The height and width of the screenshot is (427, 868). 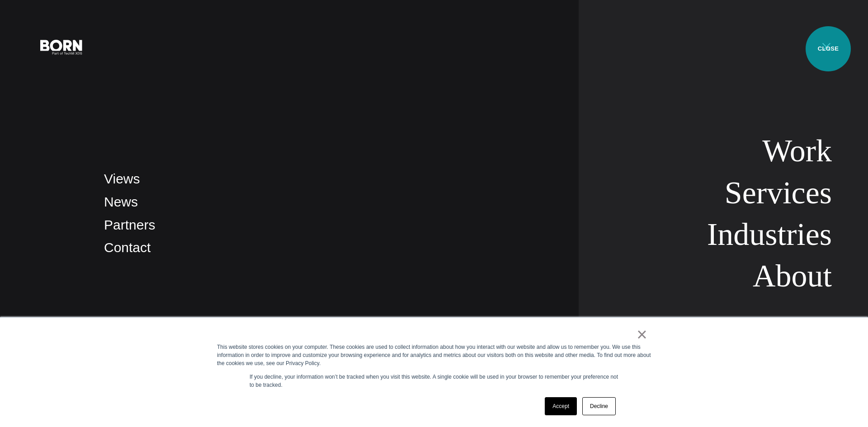 What do you see at coordinates (121, 178) in the screenshot?
I see `a: Views` at bounding box center [121, 178].